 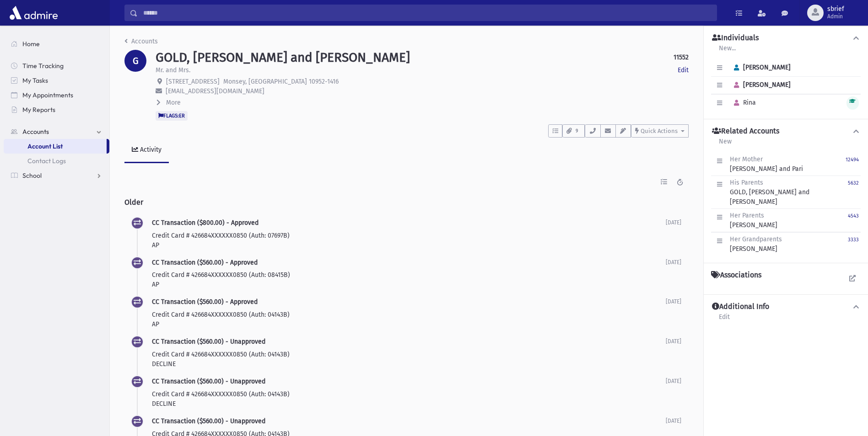 I want to click on h4: Individuals, so click(x=735, y=38).